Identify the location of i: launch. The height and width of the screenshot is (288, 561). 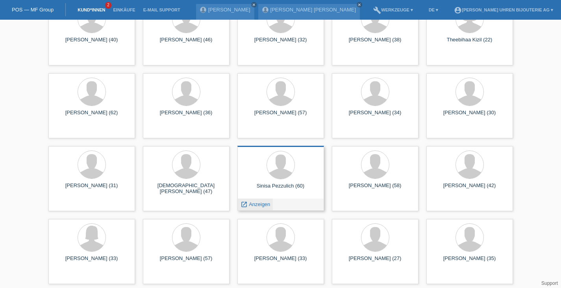
(244, 204).